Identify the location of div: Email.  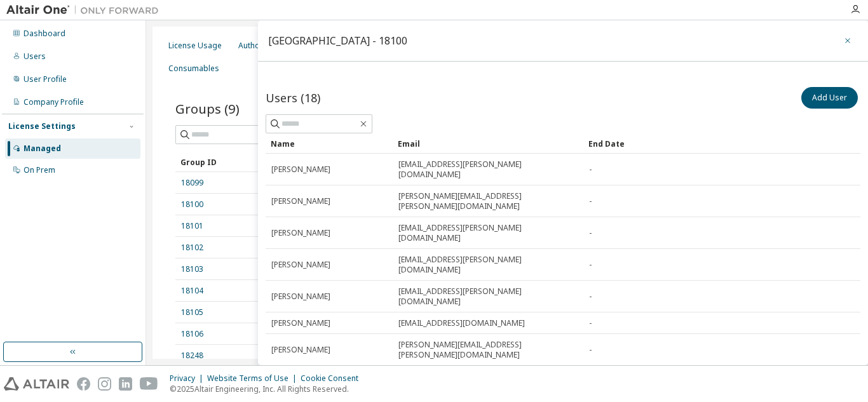
(488, 143).